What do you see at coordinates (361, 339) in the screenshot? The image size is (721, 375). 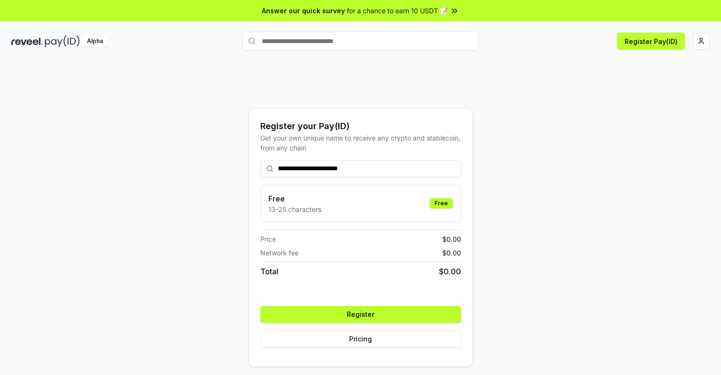 I see `button: Pricing` at bounding box center [361, 339].